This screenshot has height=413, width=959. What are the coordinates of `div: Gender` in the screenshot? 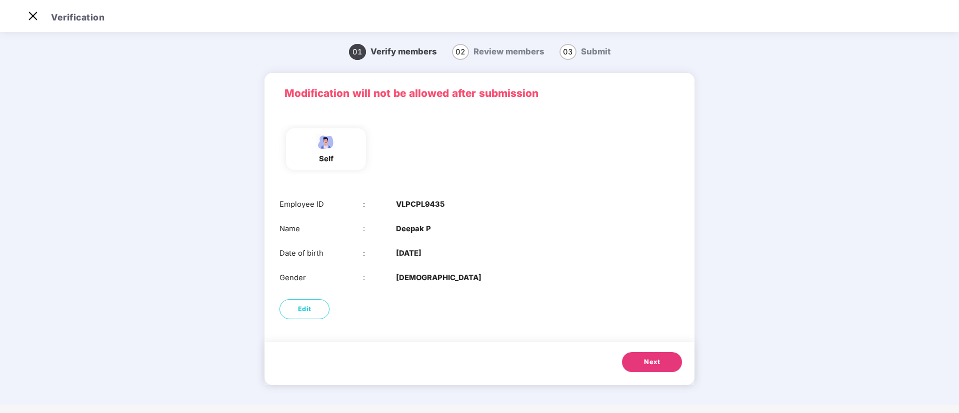 It's located at (321, 278).